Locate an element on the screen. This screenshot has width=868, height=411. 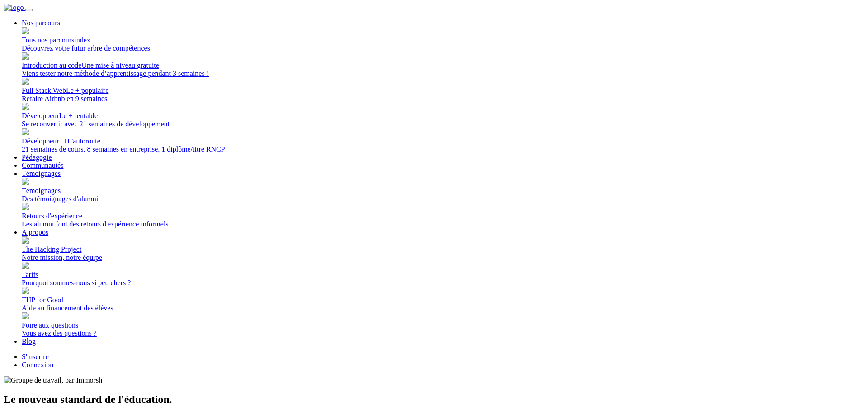
a: Full Stack WebLe + populaire Refaire Airbnb en 9 semaines is located at coordinates (443, 90).